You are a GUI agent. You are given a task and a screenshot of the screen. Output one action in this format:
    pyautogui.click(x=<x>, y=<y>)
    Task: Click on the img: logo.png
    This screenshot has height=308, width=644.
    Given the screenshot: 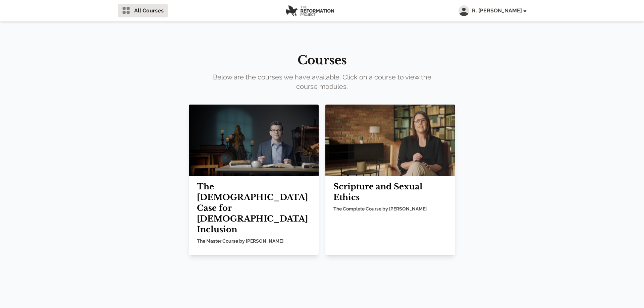 What is the action you would take?
    pyautogui.click(x=310, y=11)
    